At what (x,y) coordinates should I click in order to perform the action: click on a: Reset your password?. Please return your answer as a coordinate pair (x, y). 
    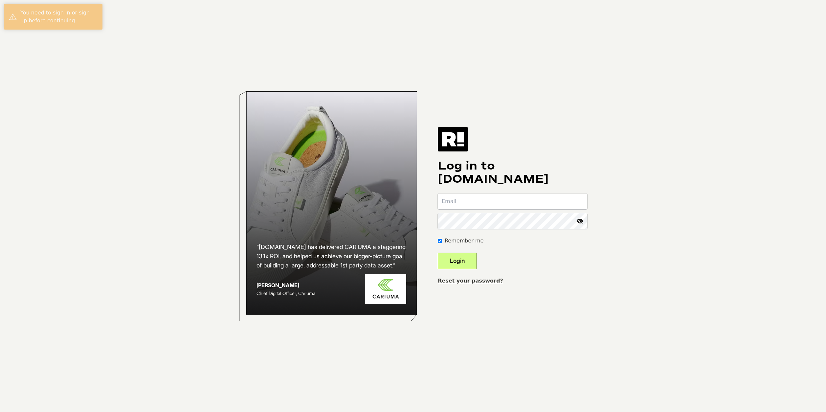
    Looking at the image, I should click on (471, 281).